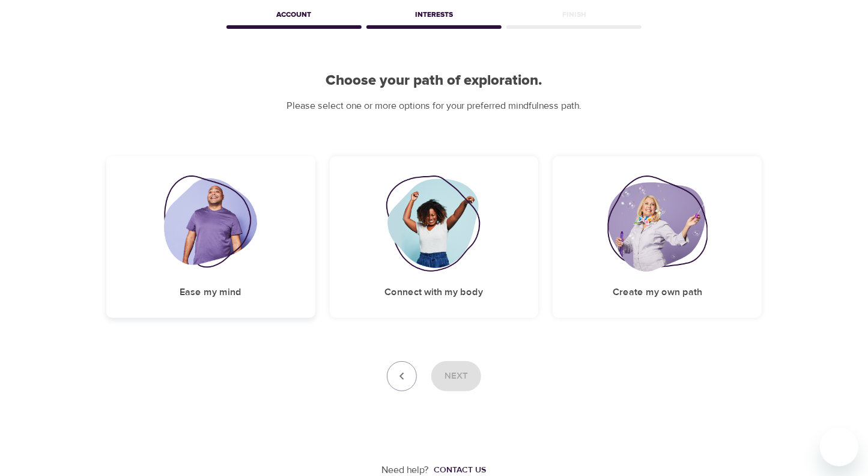 The width and height of the screenshot is (868, 476). What do you see at coordinates (657, 292) in the screenshot?
I see `h5: Create my own path` at bounding box center [657, 292].